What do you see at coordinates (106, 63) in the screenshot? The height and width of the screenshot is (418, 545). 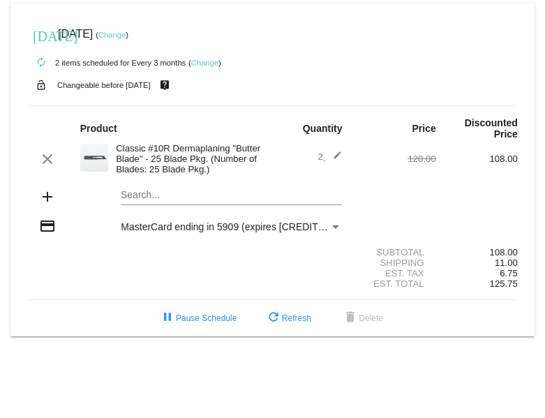 I see `small: 2 items scheduled for Every 3 months` at bounding box center [106, 63].